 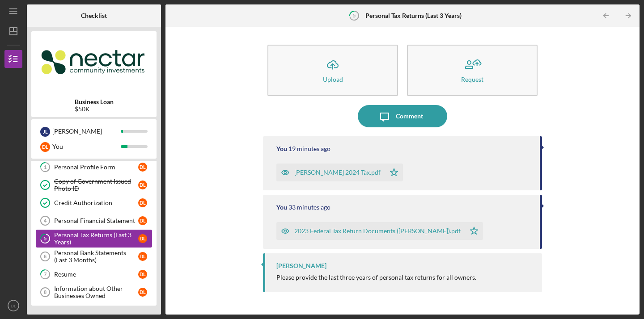 I want to click on div: Comment, so click(x=409, y=116).